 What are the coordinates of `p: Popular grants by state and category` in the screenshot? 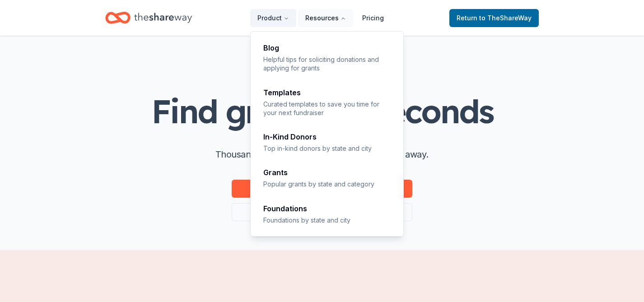 It's located at (327, 184).